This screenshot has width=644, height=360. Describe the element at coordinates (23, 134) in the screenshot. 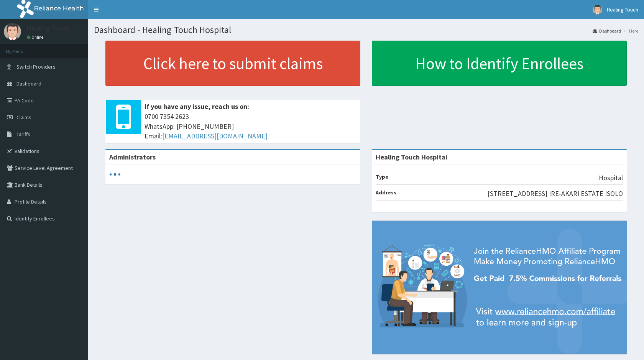

I see `span: Tariffs` at that location.